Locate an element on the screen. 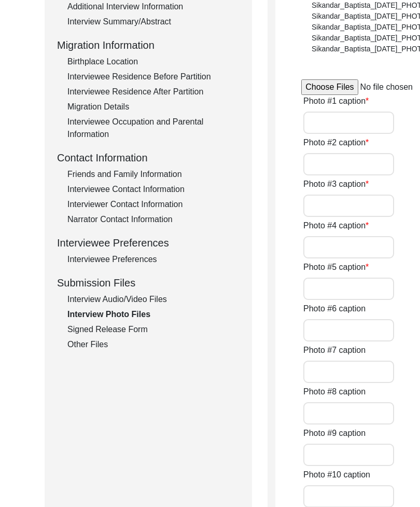 The height and width of the screenshot is (507, 420). div: Interviewee Contact Information is located at coordinates (153, 190).